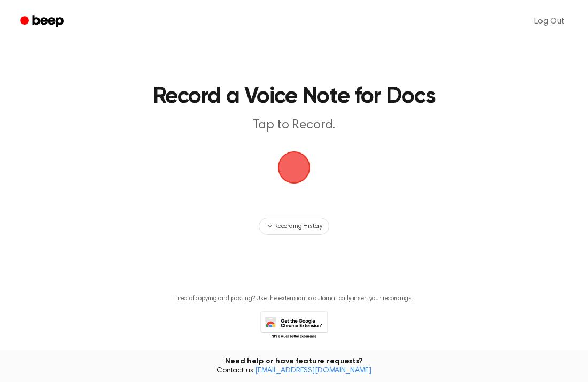  Describe the element at coordinates (43, 21) in the screenshot. I see `a: Beep` at that location.